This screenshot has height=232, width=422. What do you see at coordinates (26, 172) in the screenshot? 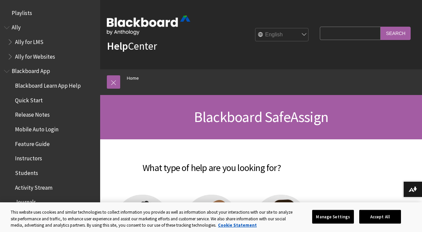
I see `span: Students` at bounding box center [26, 172].